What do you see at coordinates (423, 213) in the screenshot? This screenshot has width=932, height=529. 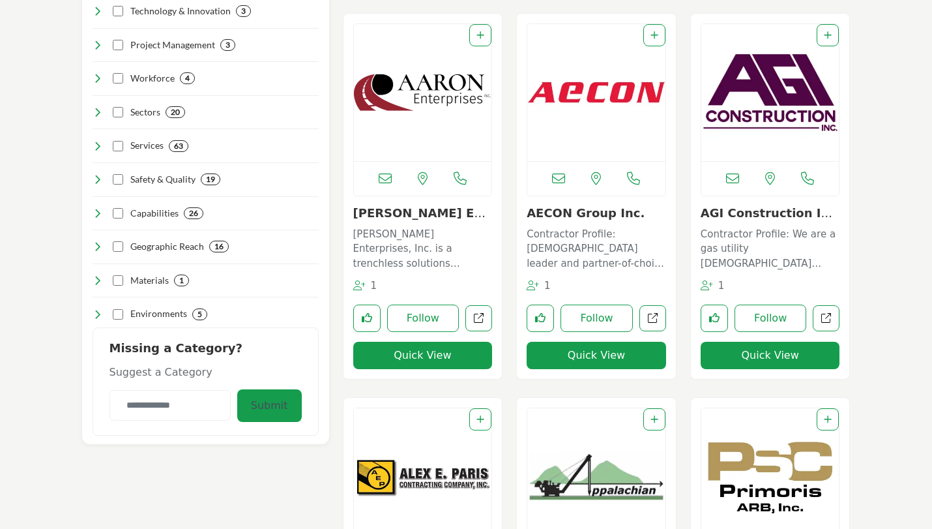 I see `h3: Aaron Enterprises Inc.` at bounding box center [423, 213].